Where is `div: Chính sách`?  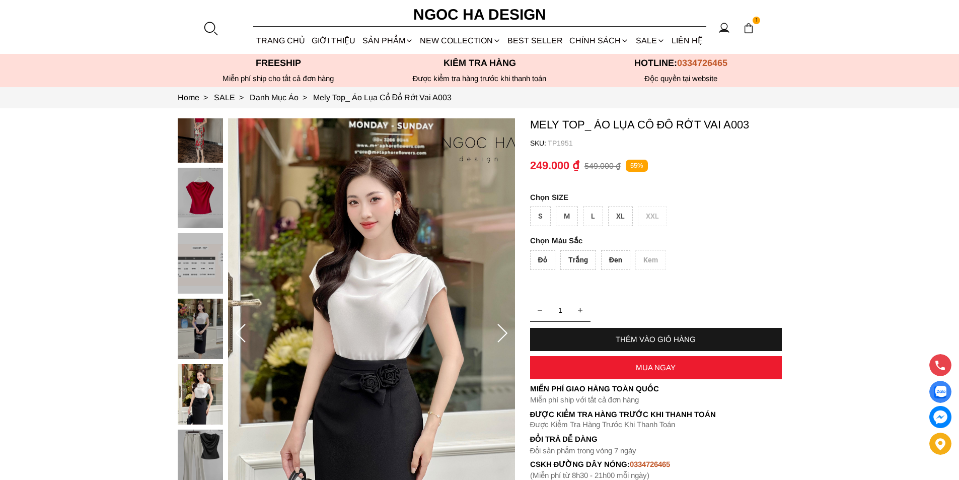
div: Chính sách is located at coordinates (599, 40).